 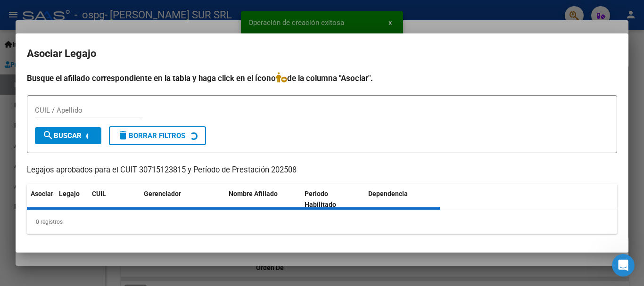 What do you see at coordinates (41, 199) in the screenshot?
I see `datatable-header-cell: Asociar` at bounding box center [41, 199].